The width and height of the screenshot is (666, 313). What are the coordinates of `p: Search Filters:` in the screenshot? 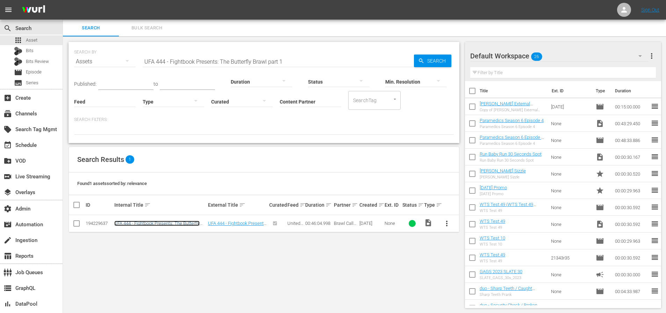 It's located at (264, 120).